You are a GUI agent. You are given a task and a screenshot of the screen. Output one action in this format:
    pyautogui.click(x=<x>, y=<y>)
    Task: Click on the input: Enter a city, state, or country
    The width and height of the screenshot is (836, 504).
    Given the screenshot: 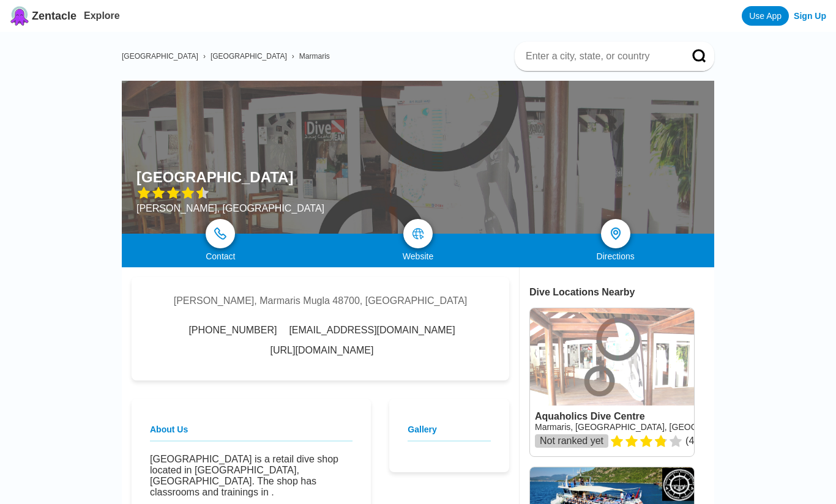 What is the action you would take?
    pyautogui.click(x=600, y=56)
    